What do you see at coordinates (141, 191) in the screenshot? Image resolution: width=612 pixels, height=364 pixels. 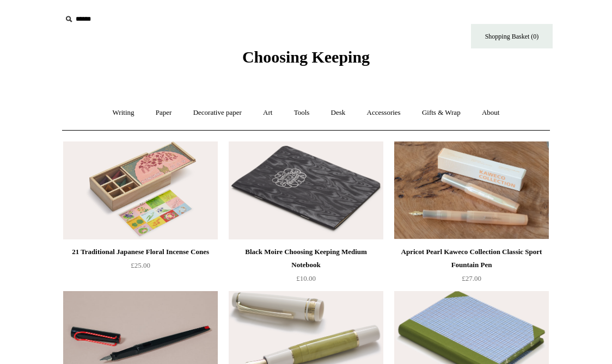 I see `a: 21 Traditional Japanese Floral Incense Cones 21 Traditional Japanese Floral Incense Cones` at bounding box center [141, 191].